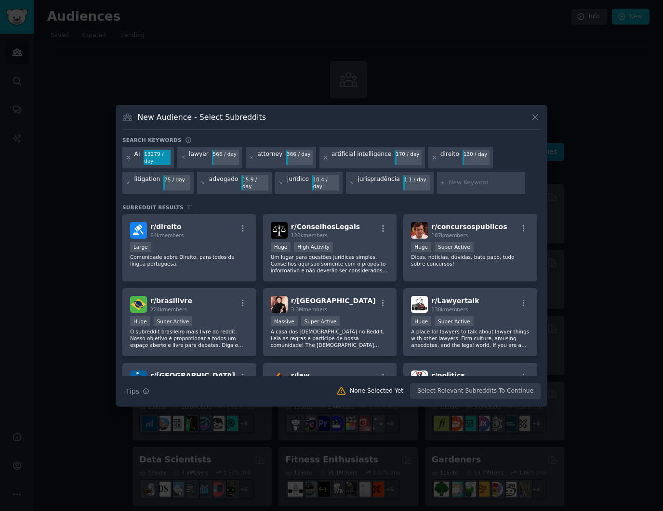  Describe the element at coordinates (225, 155) in the screenshot. I see `div: 566 / day` at that location.